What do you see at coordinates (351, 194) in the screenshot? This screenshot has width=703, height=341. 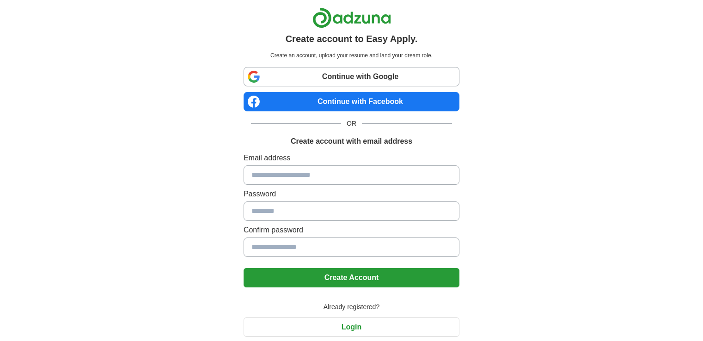 I see `label: Password` at bounding box center [351, 194].